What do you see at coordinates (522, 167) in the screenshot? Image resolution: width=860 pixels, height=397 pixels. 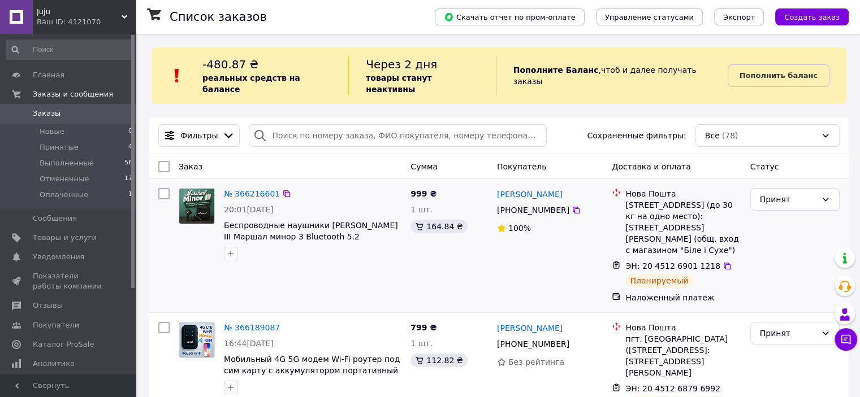 I see `span: Покупатель` at bounding box center [522, 167].